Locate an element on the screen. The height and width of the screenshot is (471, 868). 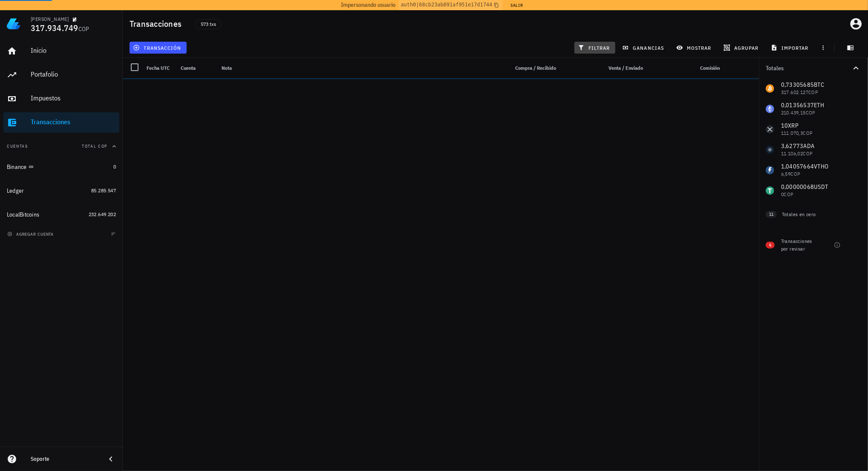
button: filtrar is located at coordinates (595, 48).